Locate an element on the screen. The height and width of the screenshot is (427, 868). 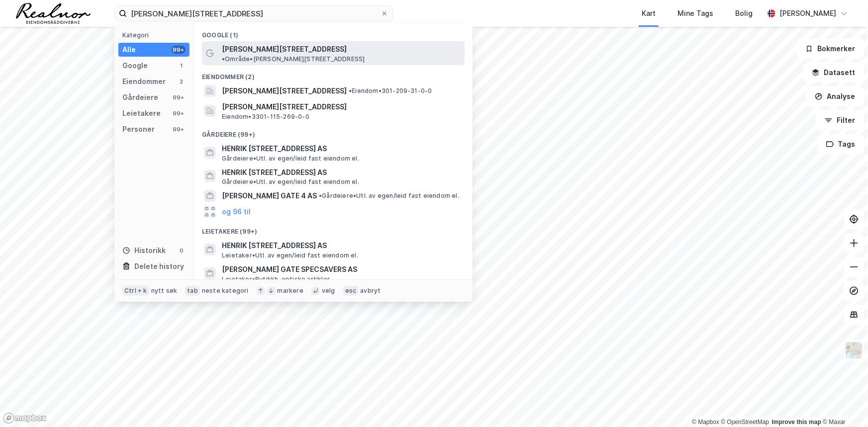
span: Leietaker • Utl. av egen/leid fast eiendom el. is located at coordinates (290, 255).